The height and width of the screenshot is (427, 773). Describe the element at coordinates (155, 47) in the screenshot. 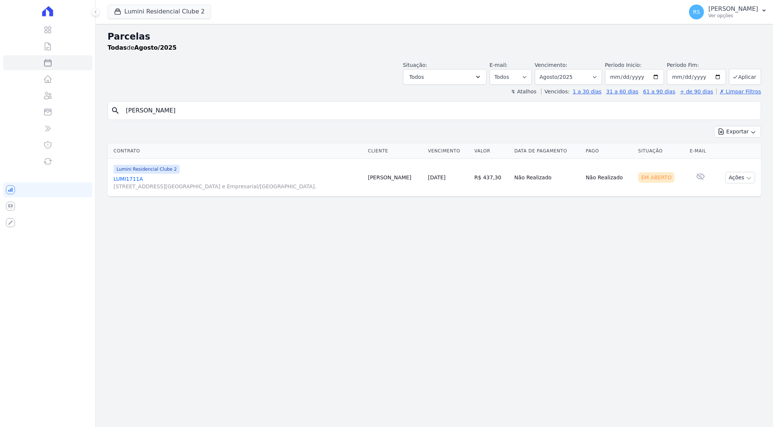

I see `strong: Agosto/2025` at that location.